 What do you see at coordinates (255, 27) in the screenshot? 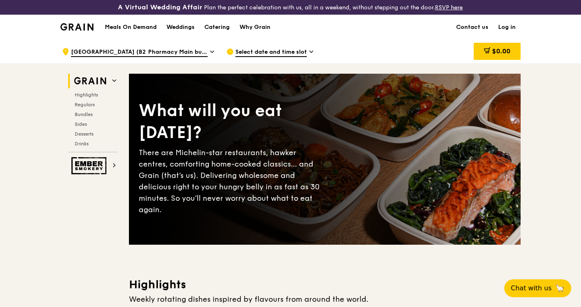
I see `a: Why Grain` at bounding box center [255, 27].